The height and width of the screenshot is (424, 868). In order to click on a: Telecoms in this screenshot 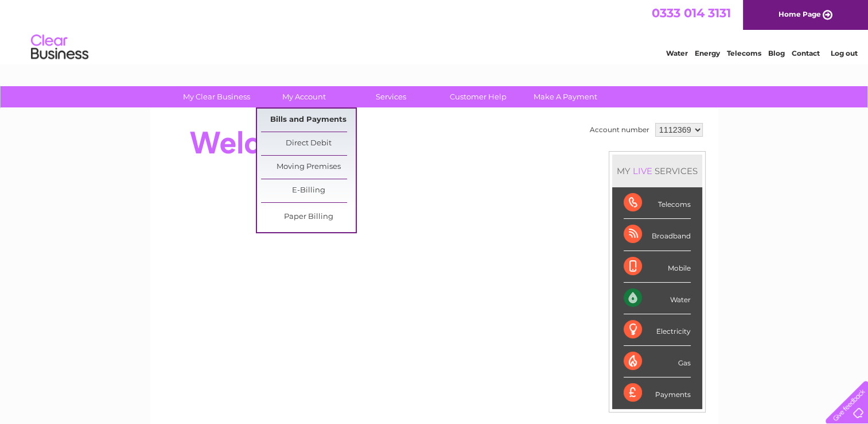, I will do `click(744, 53)`.